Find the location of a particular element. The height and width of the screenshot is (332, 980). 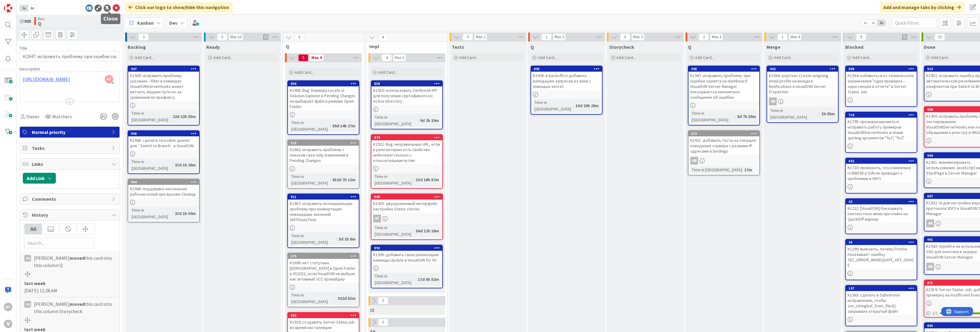

div: 888K1934: избавиться от технического ограничения "одна проверка – одна секция в отчете" в Server ... is located at coordinates (881, 81).